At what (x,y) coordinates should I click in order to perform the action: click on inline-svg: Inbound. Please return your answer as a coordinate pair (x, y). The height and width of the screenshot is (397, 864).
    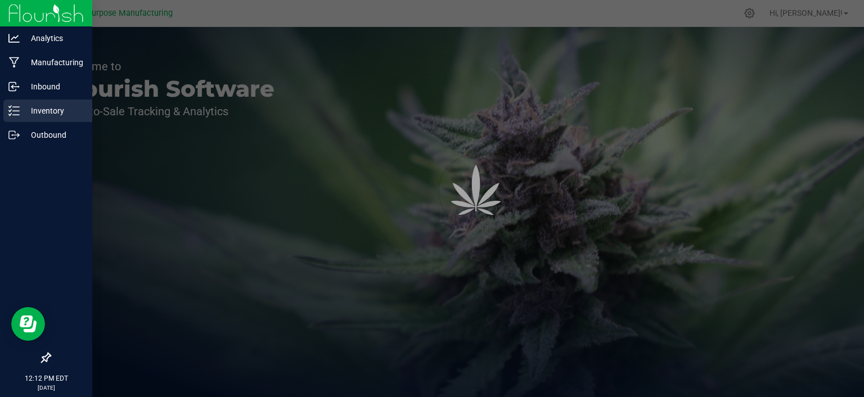
    Looking at the image, I should click on (14, 87).